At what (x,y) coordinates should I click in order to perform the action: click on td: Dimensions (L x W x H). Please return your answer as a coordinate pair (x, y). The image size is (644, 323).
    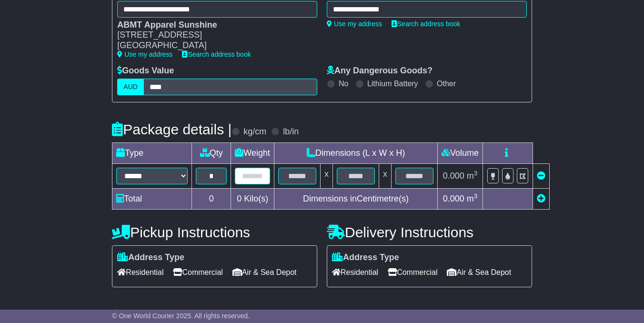
    Looking at the image, I should click on (356, 153).